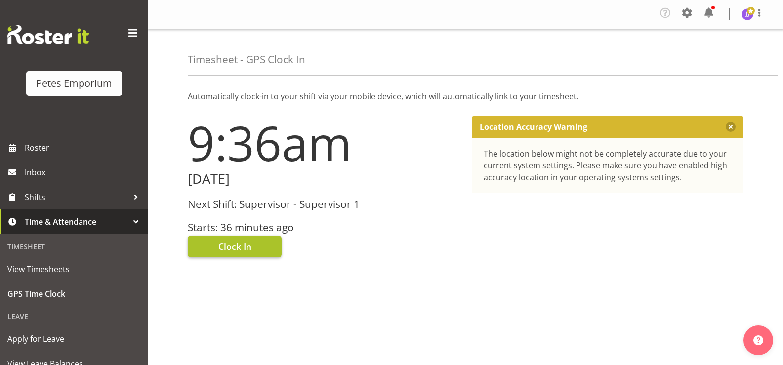 Image resolution: width=783 pixels, height=365 pixels. Describe the element at coordinates (758, 340) in the screenshot. I see `img: help-xxl-2.png` at that location.